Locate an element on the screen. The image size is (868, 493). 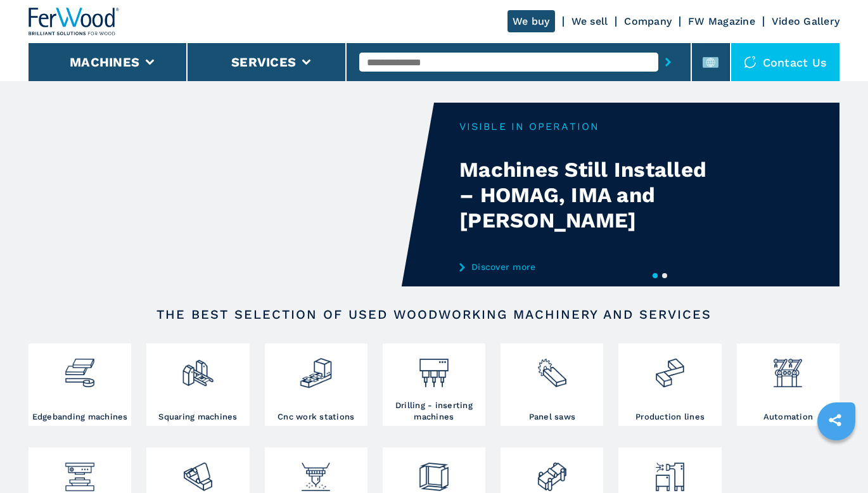
button: submit-button is located at coordinates (668, 62).